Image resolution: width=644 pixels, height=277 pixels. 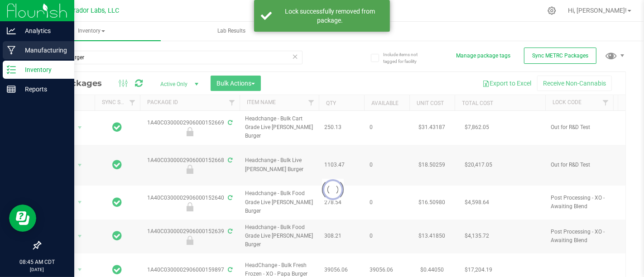 What do you see at coordinates (171, 57) in the screenshot?
I see `input: Search Package ID, Item Name, SKU, Lot or Part Number...` at bounding box center [171, 57].